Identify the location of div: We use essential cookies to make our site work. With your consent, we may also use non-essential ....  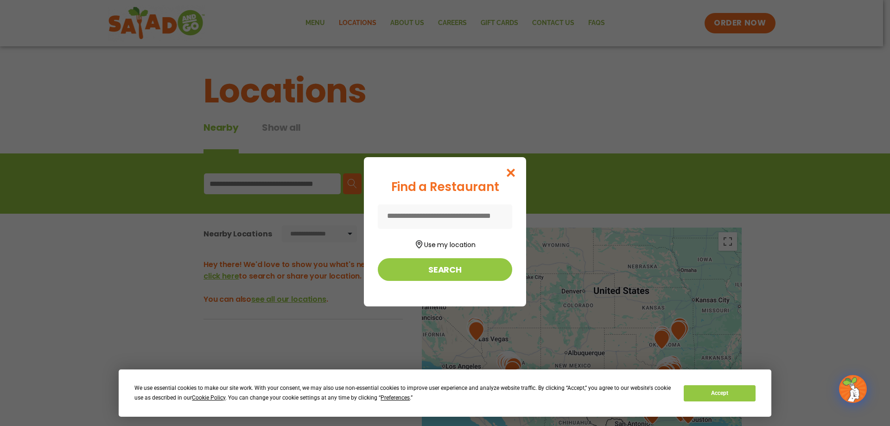
(403, 393).